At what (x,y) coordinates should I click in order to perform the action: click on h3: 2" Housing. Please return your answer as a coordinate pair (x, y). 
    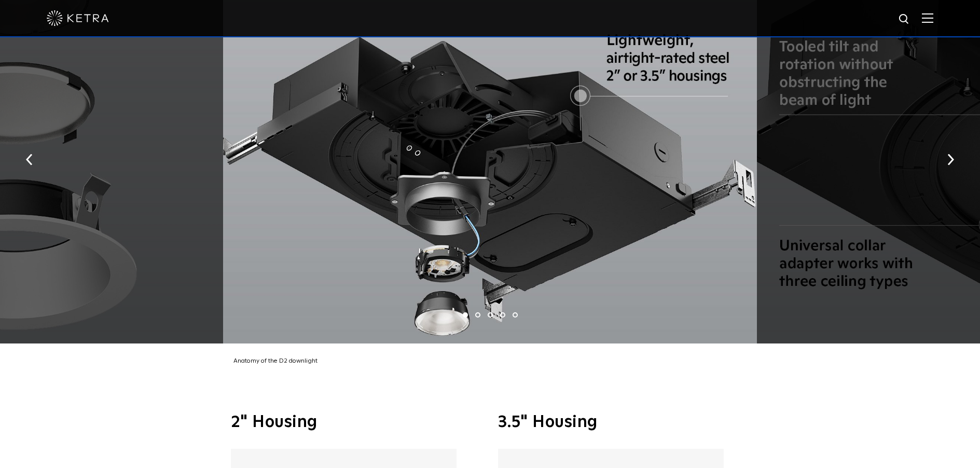
    Looking at the image, I should click on (356, 422).